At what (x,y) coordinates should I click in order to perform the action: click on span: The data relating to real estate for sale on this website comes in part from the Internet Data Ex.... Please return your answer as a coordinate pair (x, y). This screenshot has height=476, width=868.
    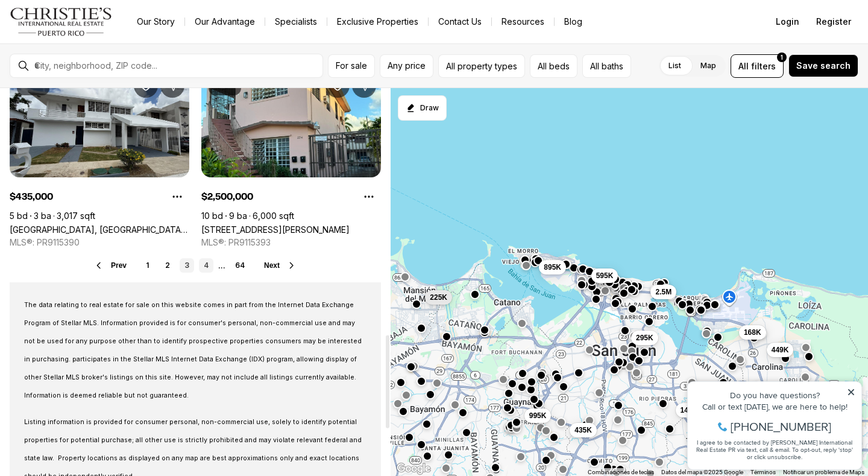
    Looking at the image, I should click on (193, 350).